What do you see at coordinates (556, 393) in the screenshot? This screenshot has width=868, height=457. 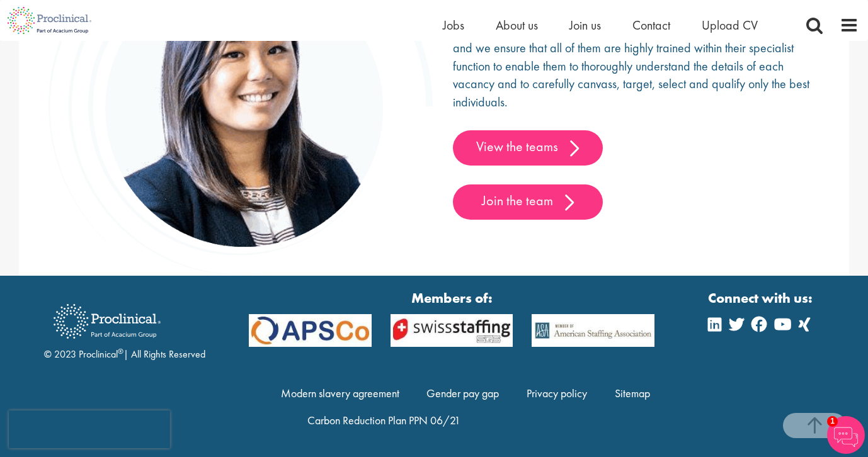 I see `a: Privacy policy` at bounding box center [556, 393].